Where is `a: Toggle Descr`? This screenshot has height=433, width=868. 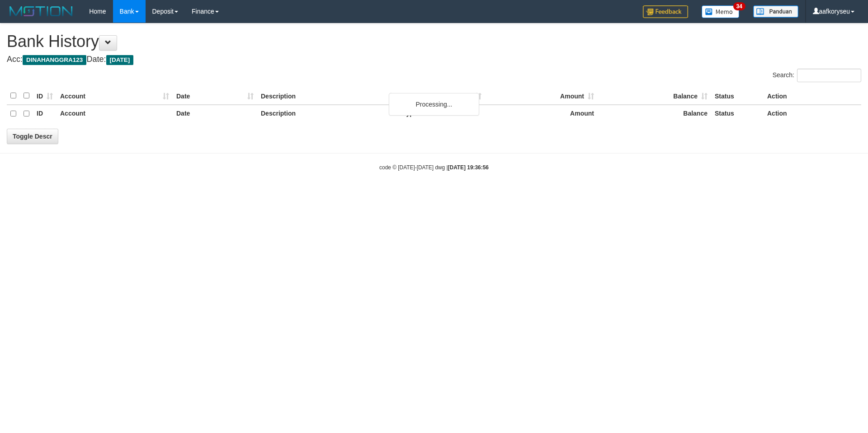
a: Toggle Descr is located at coordinates (32, 136).